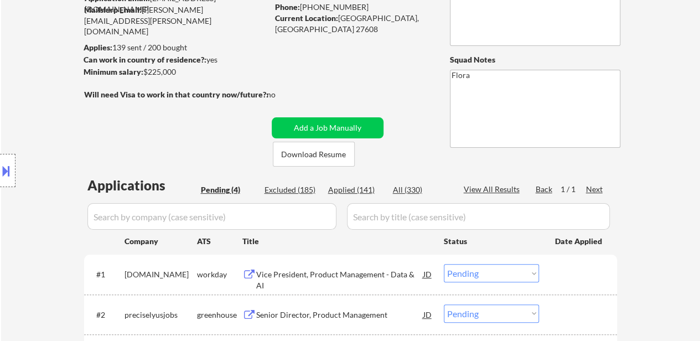 The height and width of the screenshot is (341, 700). What do you see at coordinates (212, 216) in the screenshot?
I see `input: Search by company (case sensitive)` at bounding box center [212, 216].